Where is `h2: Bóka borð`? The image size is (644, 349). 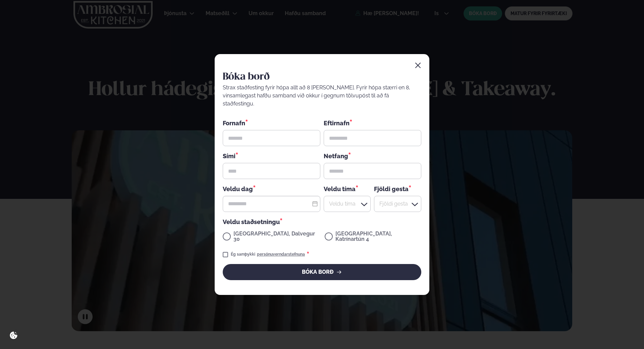
h2: Bóka borð is located at coordinates (322, 77).